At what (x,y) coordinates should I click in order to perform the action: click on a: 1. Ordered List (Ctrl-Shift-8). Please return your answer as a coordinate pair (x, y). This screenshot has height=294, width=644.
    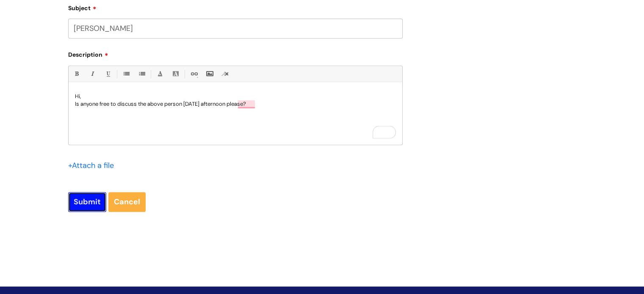
    Looking at the image, I should click on (142, 74).